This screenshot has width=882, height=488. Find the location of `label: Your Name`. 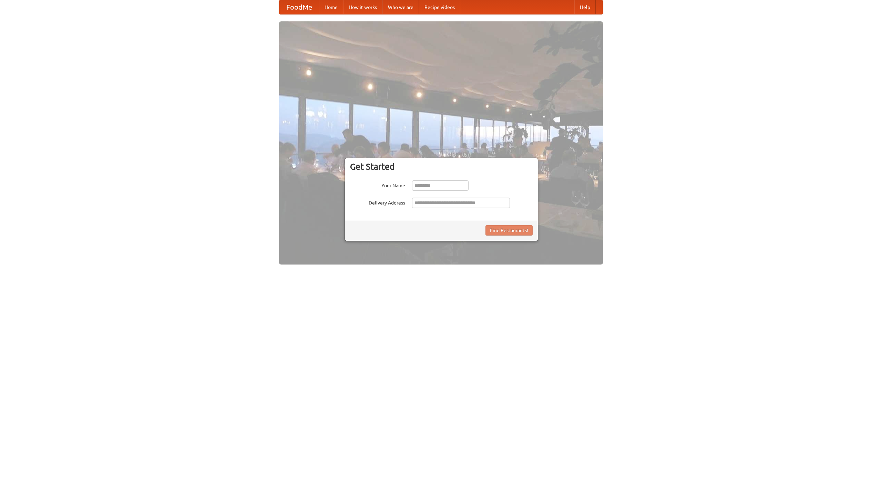

label: Your Name is located at coordinates (378, 184).